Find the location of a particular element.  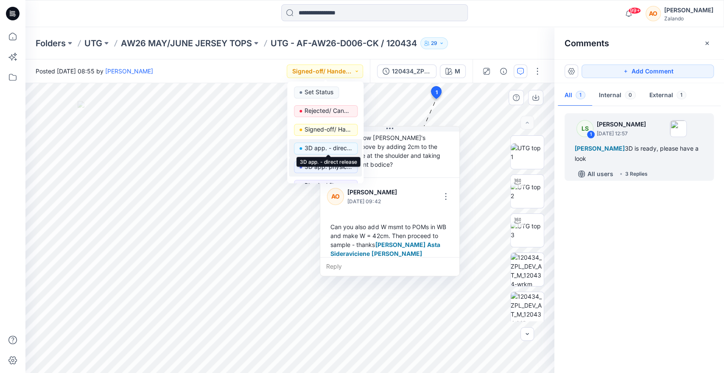

p: Rejected/ Cancelled is located at coordinates (328, 111).